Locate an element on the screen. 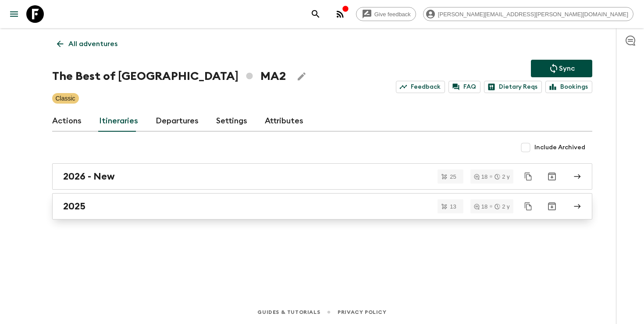  a: All adventures is located at coordinates (87, 44).